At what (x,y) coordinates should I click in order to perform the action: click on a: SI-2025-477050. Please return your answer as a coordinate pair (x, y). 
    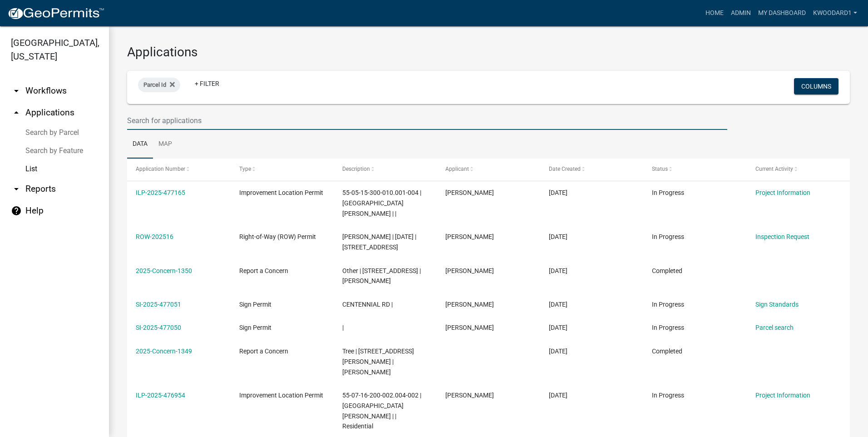
    Looking at the image, I should click on (159, 327).